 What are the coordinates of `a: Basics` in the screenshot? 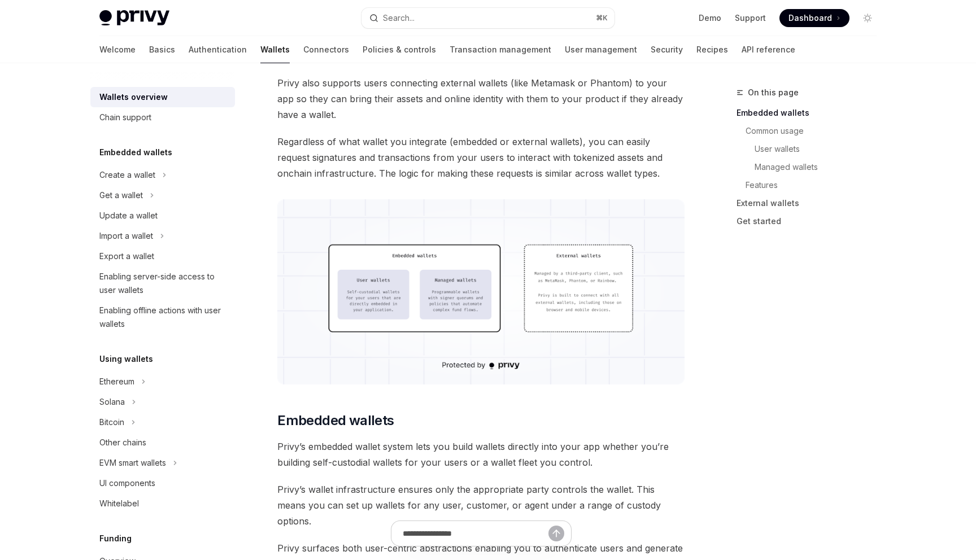 It's located at (162, 50).